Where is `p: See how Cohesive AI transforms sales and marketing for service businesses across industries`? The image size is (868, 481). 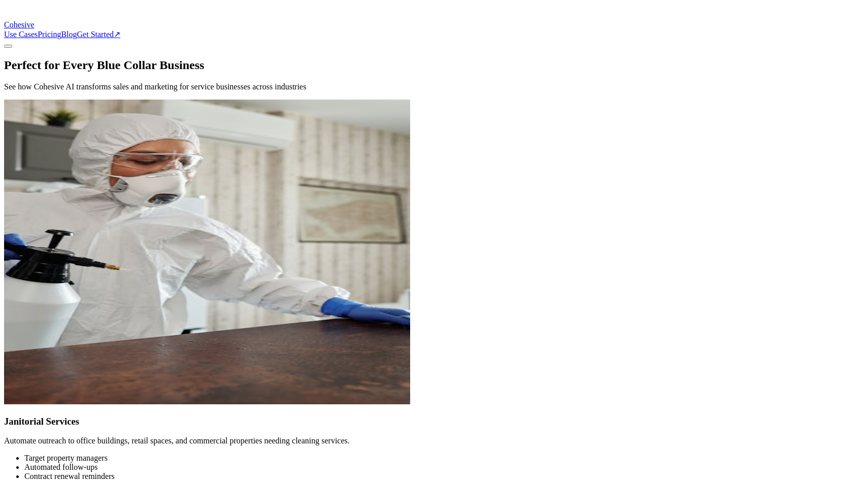
p: See how Cohesive AI transforms sales and marketing for service businesses across industries is located at coordinates (434, 86).